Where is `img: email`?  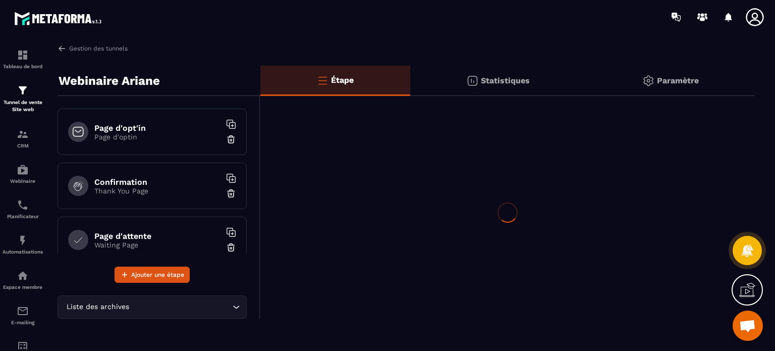
img: email is located at coordinates (23, 311).